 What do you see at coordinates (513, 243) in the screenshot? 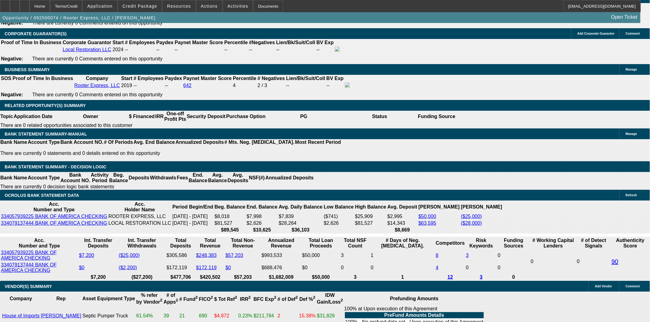
I see `th: Funding Sources` at bounding box center [513, 243].